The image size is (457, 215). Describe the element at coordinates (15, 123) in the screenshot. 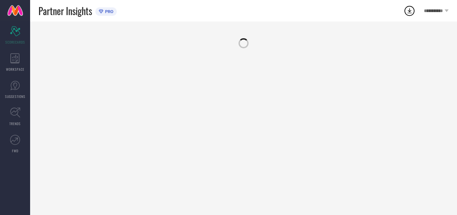

I see `span: TRENDS` at that location.